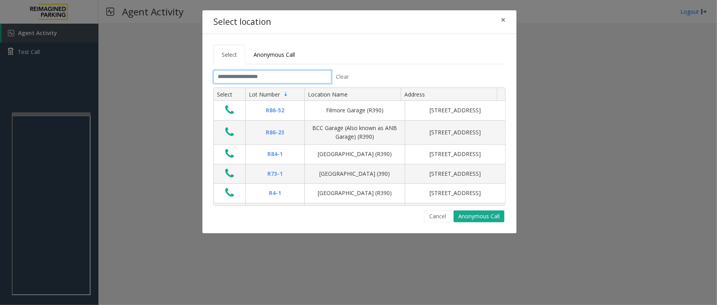 Image resolution: width=717 pixels, height=305 pixels. Describe the element at coordinates (359, 54) in the screenshot. I see `ul: Tabs` at that location.